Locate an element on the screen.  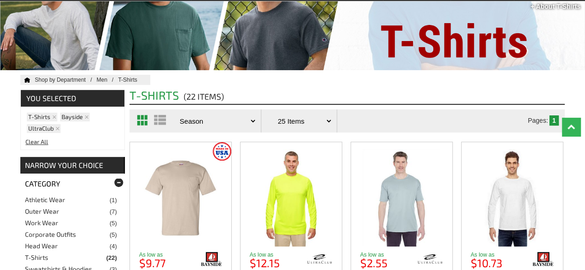
span: (22) is located at coordinates (111, 258).